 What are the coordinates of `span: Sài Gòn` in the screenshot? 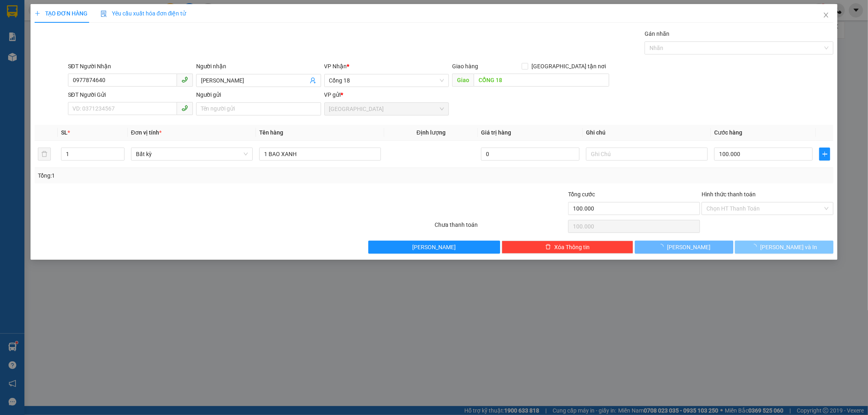 It's located at (387, 109).